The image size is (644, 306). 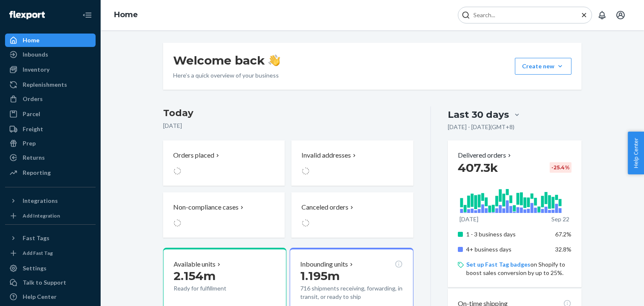 What do you see at coordinates (485, 155) in the screenshot?
I see `p: Delivered orders` at bounding box center [485, 155].